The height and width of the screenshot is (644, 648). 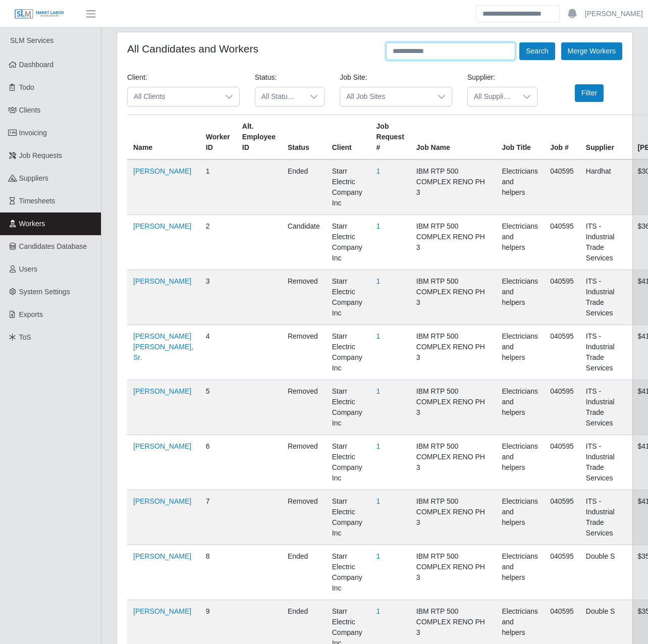 What do you see at coordinates (218, 297) in the screenshot?
I see `td: 3` at bounding box center [218, 297].